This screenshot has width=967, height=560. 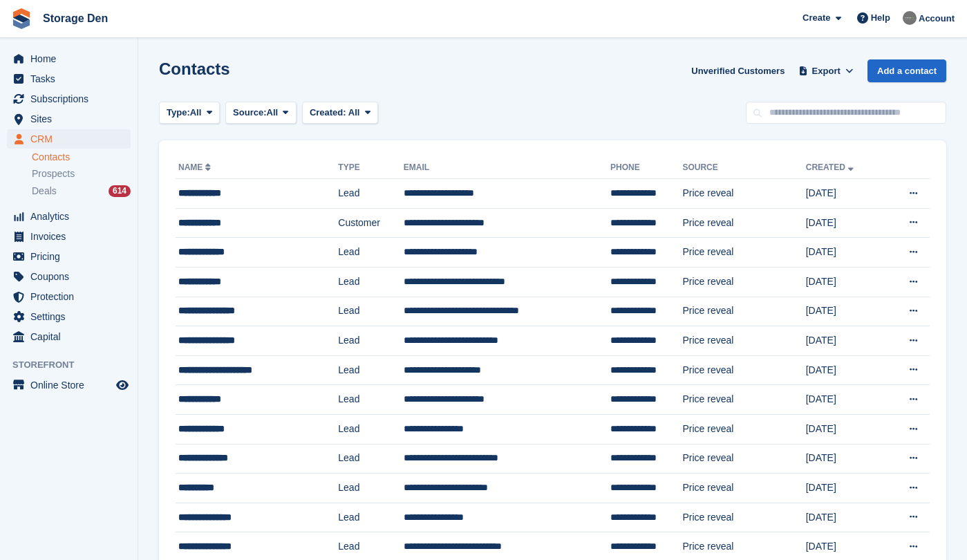 What do you see at coordinates (72, 276) in the screenshot?
I see `span: Coupons` at bounding box center [72, 276].